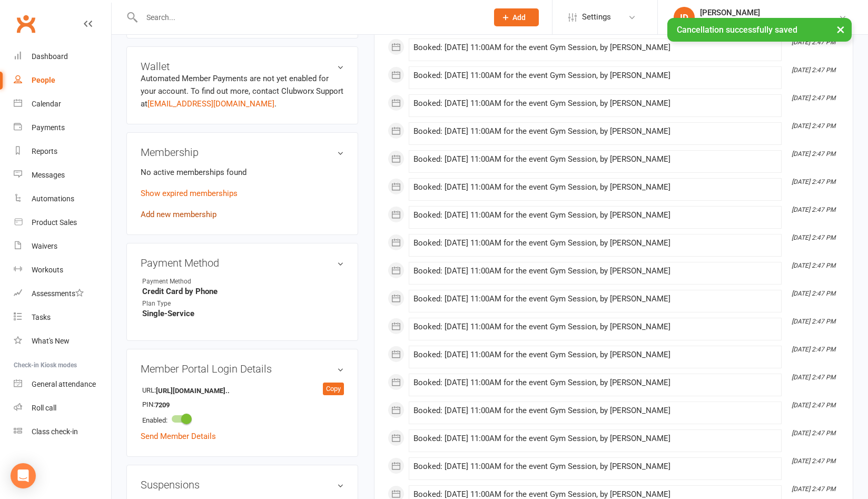  What do you see at coordinates (44, 151) in the screenshot?
I see `div: Reports` at bounding box center [44, 151].